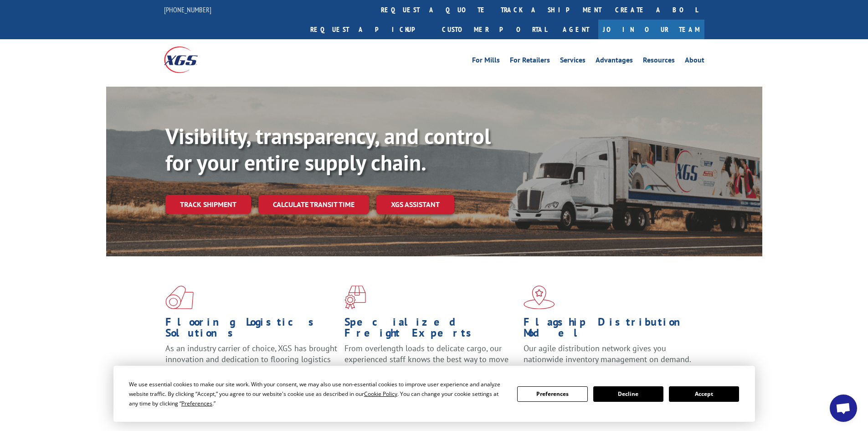  What do you see at coordinates (607, 354) in the screenshot?
I see `span: Our agile distribution network gives you nationwide inventory management on demand.` at bounding box center [607, 354].